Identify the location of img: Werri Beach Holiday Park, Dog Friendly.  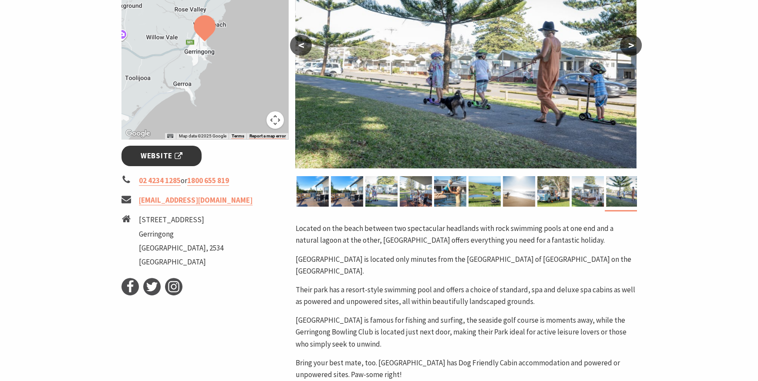
(587, 191).